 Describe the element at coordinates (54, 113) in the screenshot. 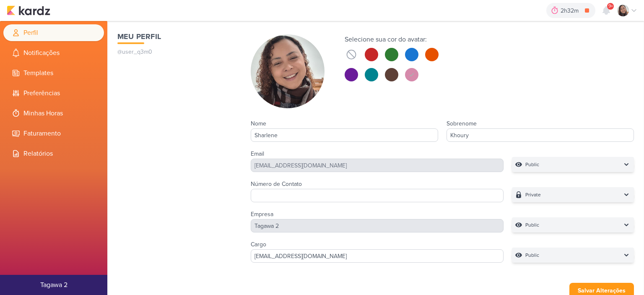

I see `li: Minhas Horas` at that location.